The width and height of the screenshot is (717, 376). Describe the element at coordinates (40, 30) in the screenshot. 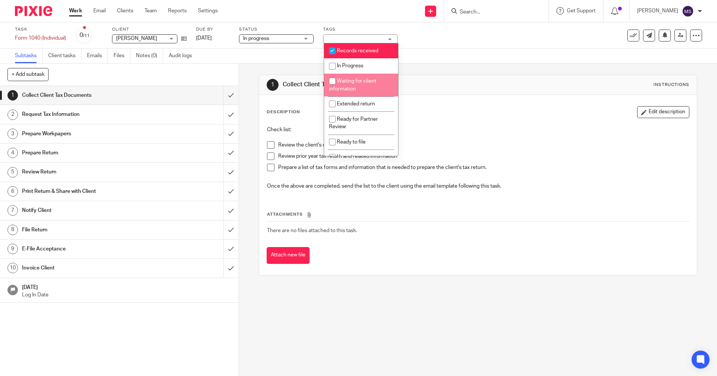

I see `label: Task` at that location.